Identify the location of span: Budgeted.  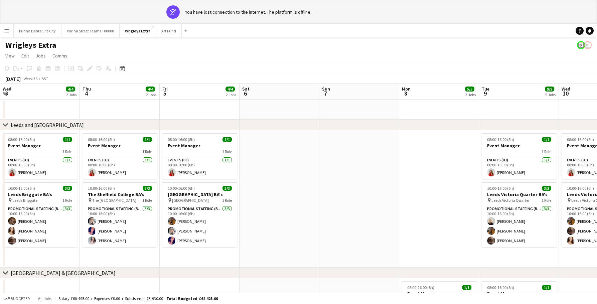
(20, 299).